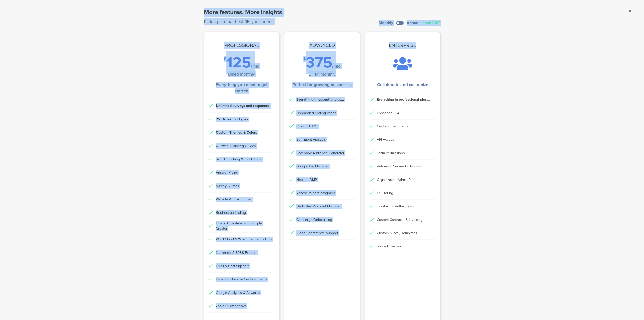  Describe the element at coordinates (400, 219) in the screenshot. I see `div: Custom Contracts & Invoicing` at that location.